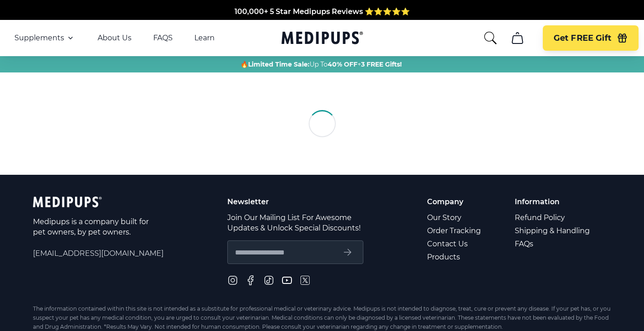  What do you see at coordinates (295, 202) in the screenshot?
I see `p: Newsletter` at bounding box center [295, 202].